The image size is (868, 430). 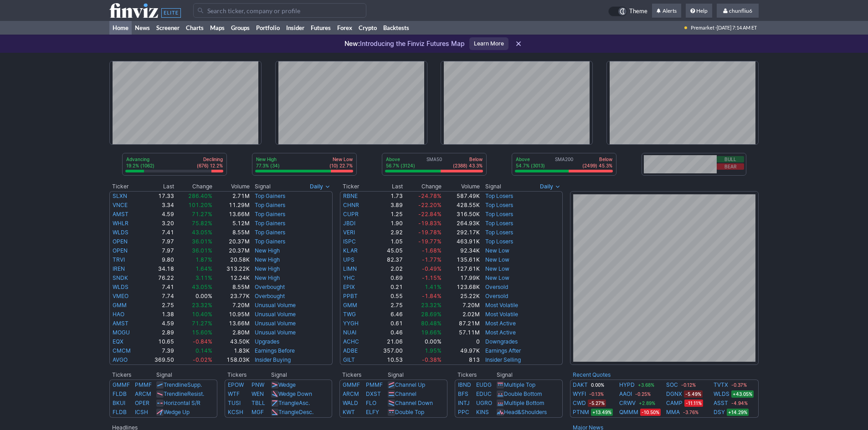 What do you see at coordinates (118, 259) in the screenshot?
I see `a: TRVI` at bounding box center [118, 259].